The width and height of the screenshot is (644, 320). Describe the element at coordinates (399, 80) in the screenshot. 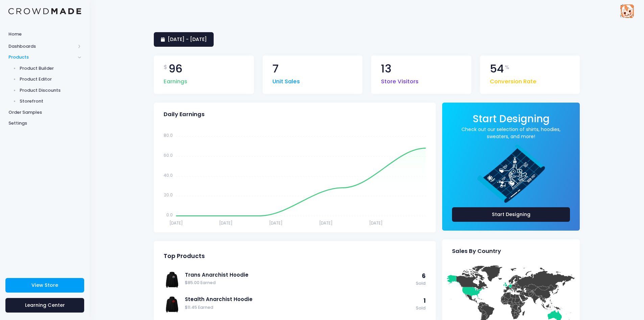

I see `span: Store Visitors` at that location.